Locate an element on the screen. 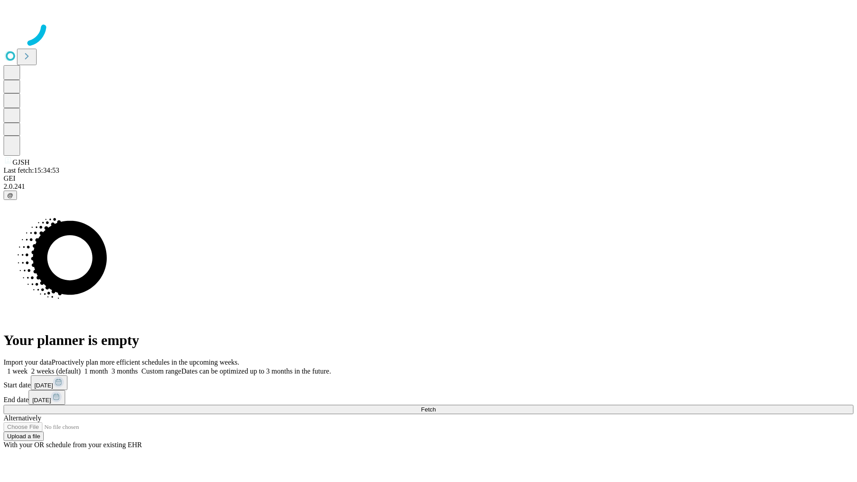  span: Import your data is located at coordinates (28, 362).